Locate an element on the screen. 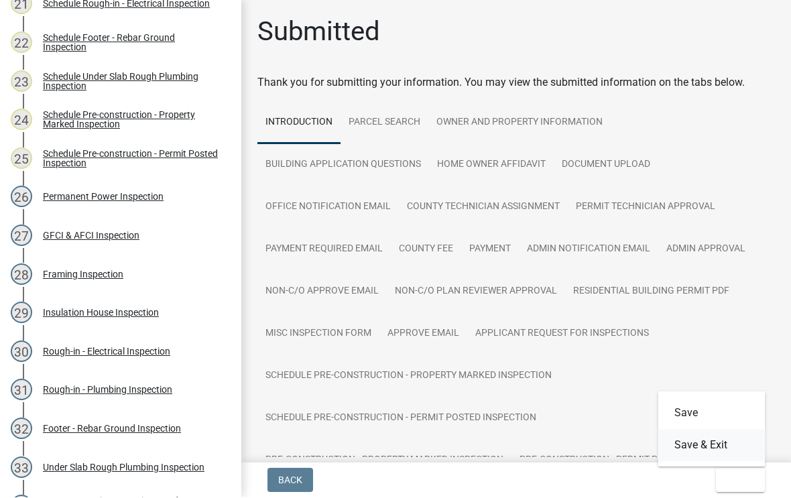  a: Payment is located at coordinates (490, 250).